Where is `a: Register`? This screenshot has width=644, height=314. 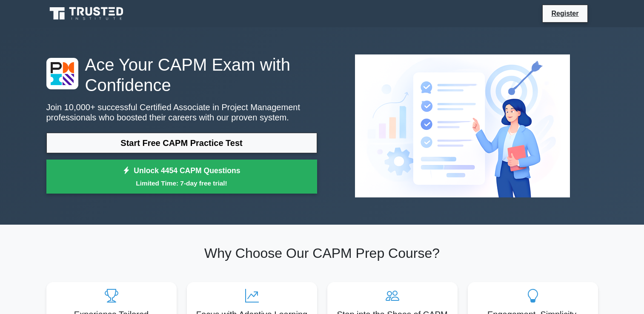
a: Register is located at coordinates (565, 13).